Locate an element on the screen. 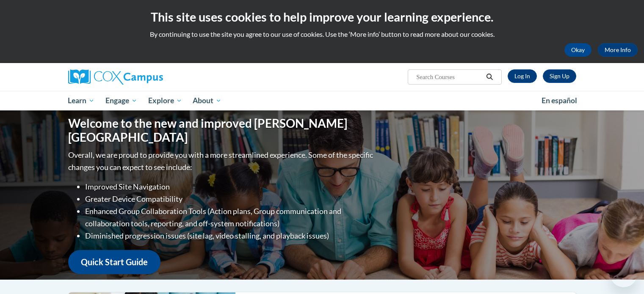 This screenshot has height=294, width=644. input: Search Courses is located at coordinates (449, 77).